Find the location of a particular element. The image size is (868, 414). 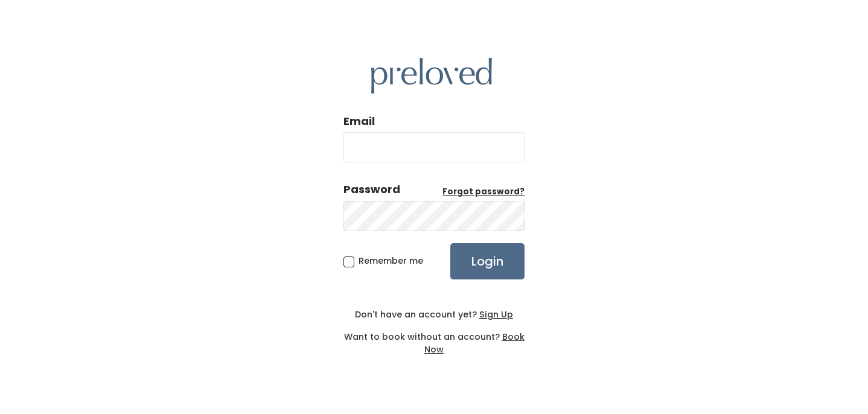

img: preloved logo is located at coordinates (432, 75).